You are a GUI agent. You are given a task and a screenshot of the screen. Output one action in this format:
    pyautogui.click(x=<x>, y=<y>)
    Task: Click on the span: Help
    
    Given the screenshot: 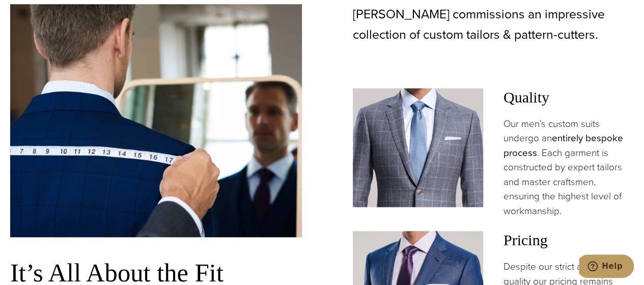 What is the action you would take?
    pyautogui.click(x=33, y=12)
    